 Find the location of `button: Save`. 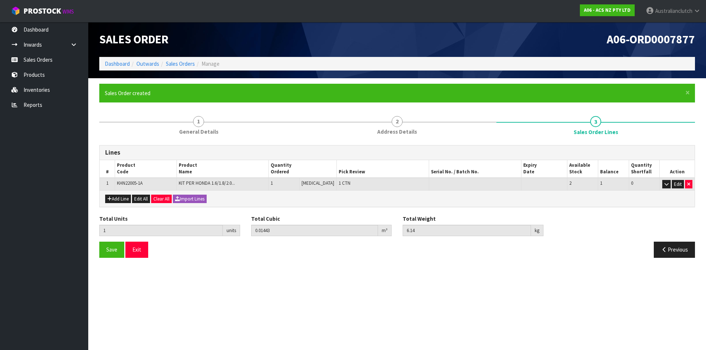

button: Save is located at coordinates (112, 250).